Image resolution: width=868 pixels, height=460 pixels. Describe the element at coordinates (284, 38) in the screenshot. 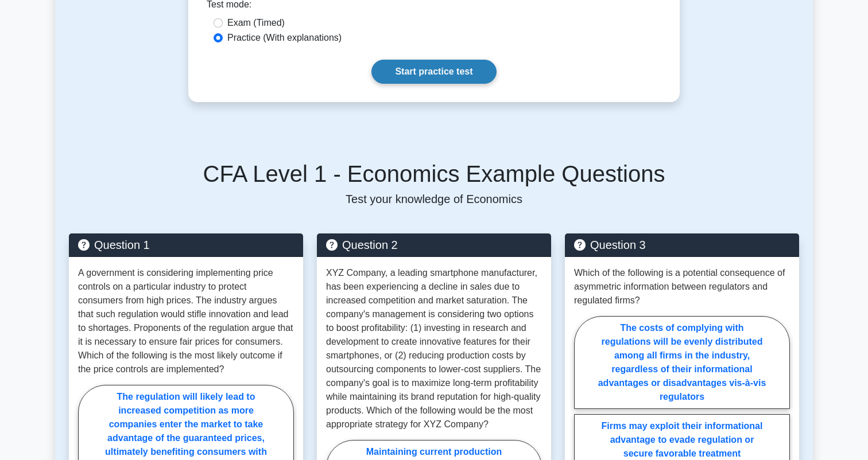

I see `label: Practice (With explanations)` at that location.